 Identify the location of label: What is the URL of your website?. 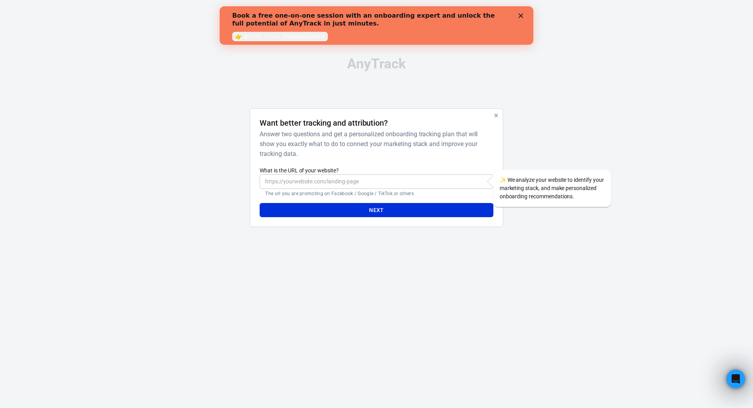
(376, 170).